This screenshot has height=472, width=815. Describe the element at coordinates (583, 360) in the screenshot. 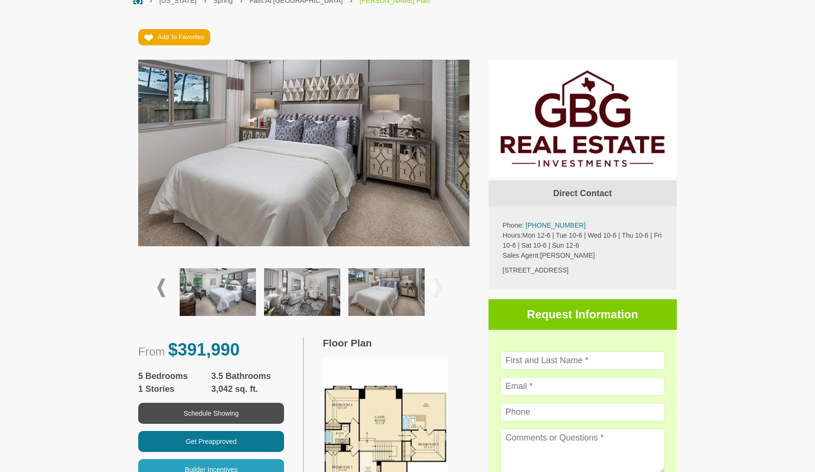

I see `input: First and Last Name *` at that location.